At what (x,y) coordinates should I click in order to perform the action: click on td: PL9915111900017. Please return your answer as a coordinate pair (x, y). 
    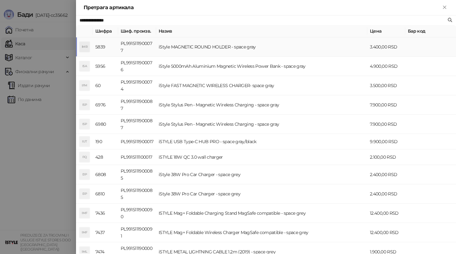
    Looking at the image, I should click on (137, 142).